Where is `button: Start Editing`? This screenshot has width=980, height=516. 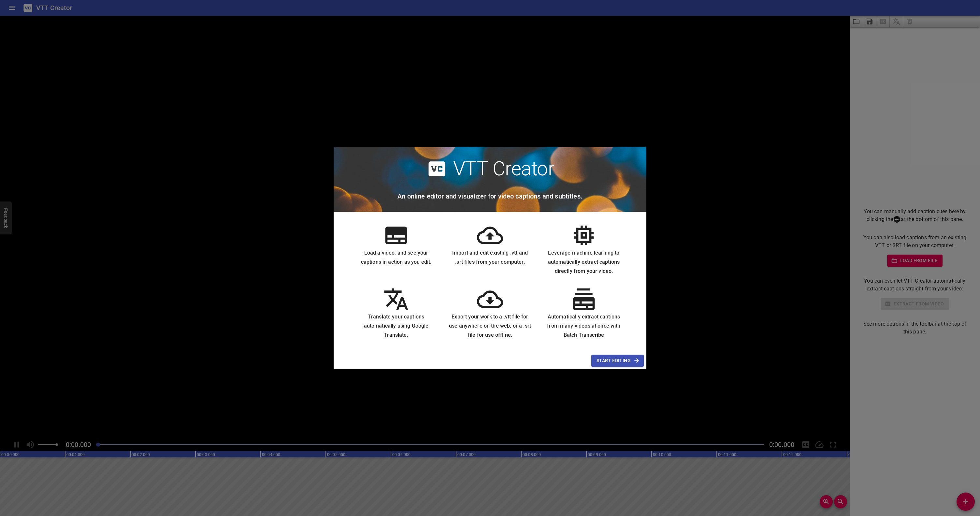 button: Start Editing is located at coordinates (617, 361).